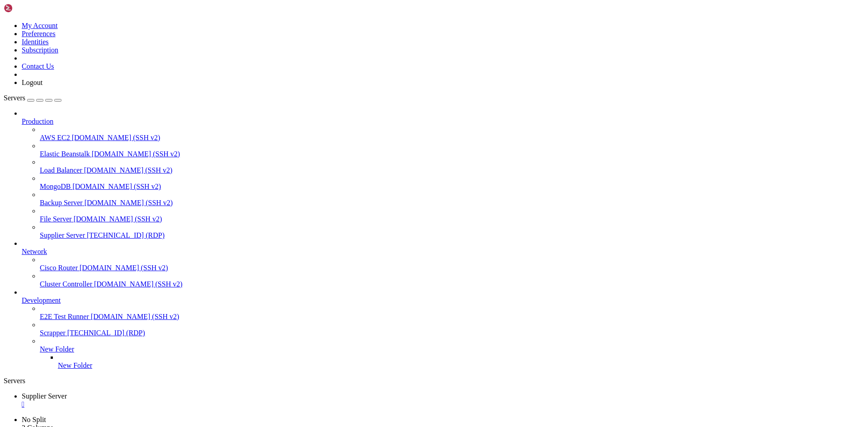 This screenshot has height=427, width=868. What do you see at coordinates (443, 264) in the screenshot?
I see `li: Network` at bounding box center [443, 264].